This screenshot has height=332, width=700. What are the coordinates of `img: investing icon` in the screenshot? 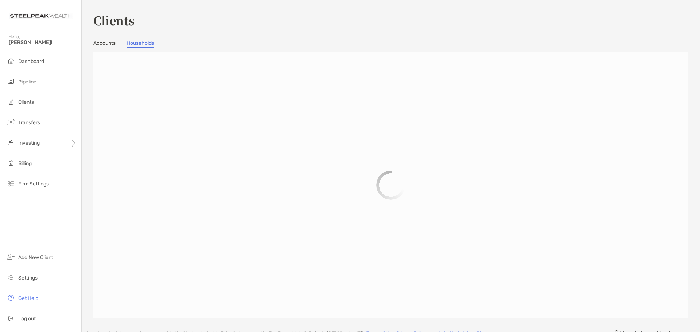 It's located at (11, 143).